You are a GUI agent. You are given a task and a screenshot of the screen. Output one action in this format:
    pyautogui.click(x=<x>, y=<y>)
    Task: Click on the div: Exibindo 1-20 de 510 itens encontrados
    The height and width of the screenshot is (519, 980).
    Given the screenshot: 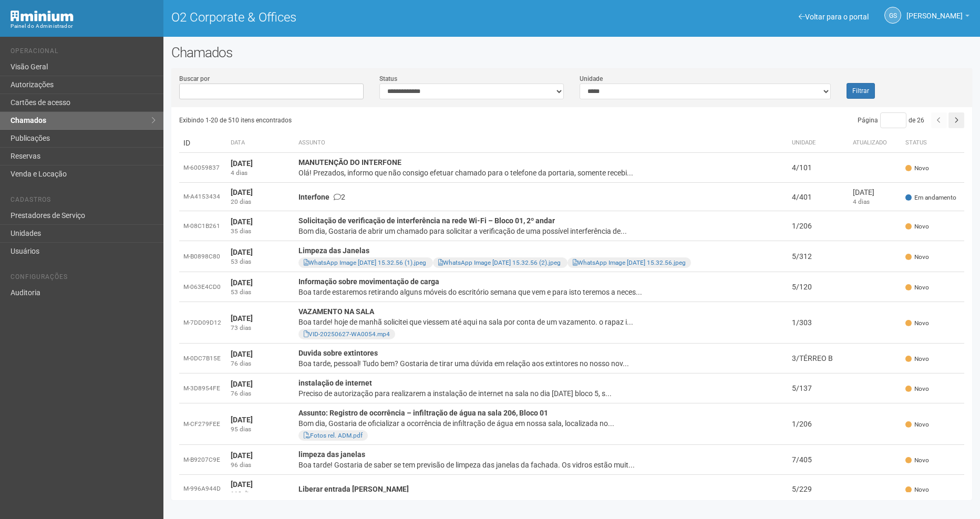 What is the action you would take?
    pyautogui.click(x=376, y=120)
    